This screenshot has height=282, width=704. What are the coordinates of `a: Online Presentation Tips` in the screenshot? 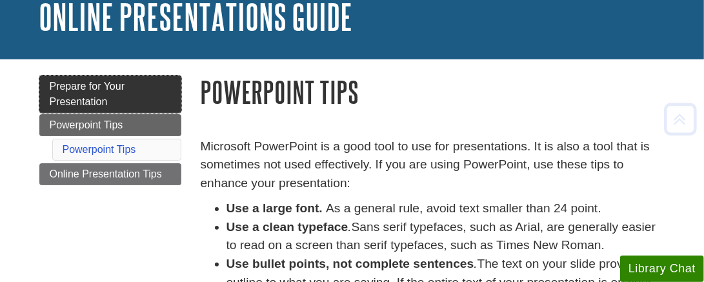 It's located at (110, 174).